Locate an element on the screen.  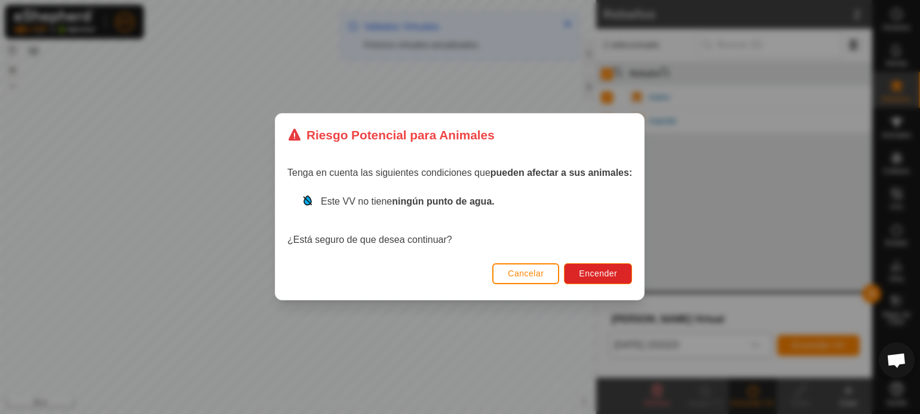
span: Este VV no tiene is located at coordinates (408, 201).